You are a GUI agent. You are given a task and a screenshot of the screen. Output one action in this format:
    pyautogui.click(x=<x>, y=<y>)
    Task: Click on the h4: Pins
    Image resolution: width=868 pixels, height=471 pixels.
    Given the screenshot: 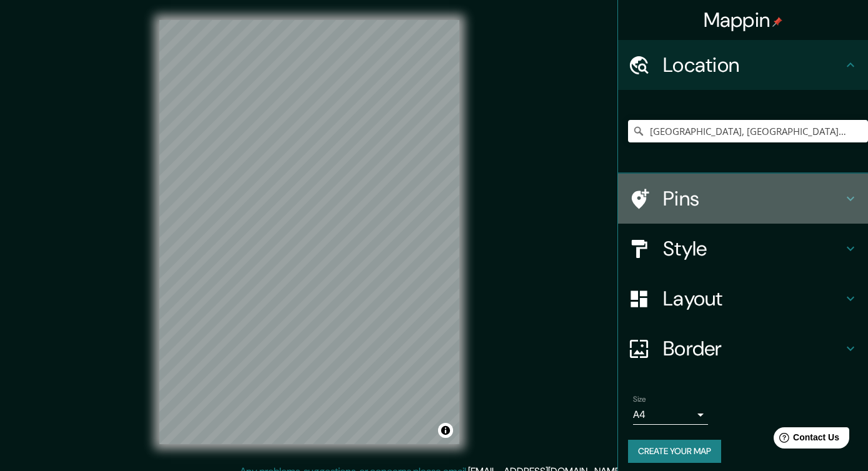 What is the action you would take?
    pyautogui.click(x=753, y=199)
    